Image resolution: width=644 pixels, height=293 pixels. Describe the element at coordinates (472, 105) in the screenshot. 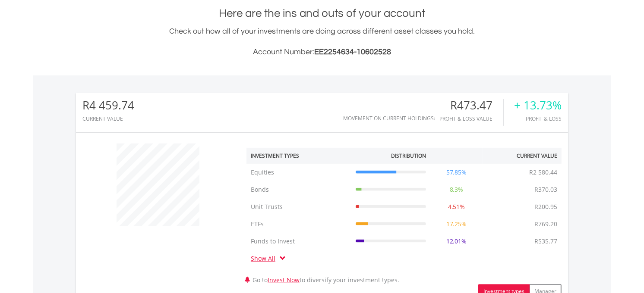

I see `div: R473.47` at that location.